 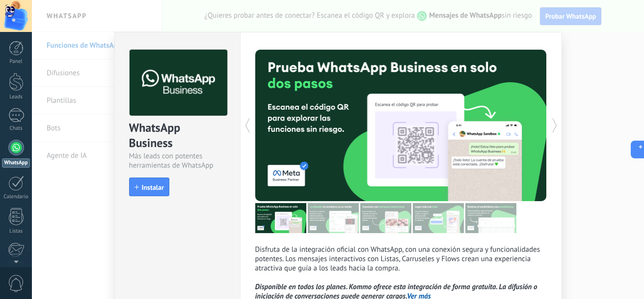 What do you see at coordinates (177, 161) in the screenshot?
I see `div: Más leads con potentes herramientas de WhatsApp` at bounding box center [177, 161].